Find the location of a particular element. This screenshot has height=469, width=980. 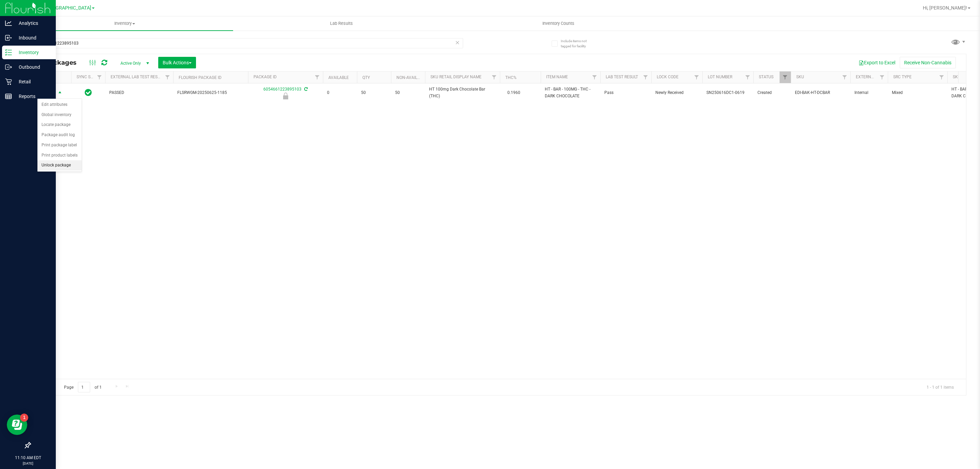

a: Qty is located at coordinates (366, 78).